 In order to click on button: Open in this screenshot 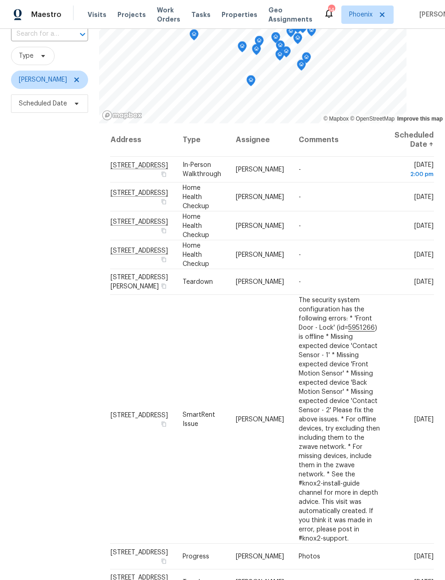, I will do `click(83, 34)`.